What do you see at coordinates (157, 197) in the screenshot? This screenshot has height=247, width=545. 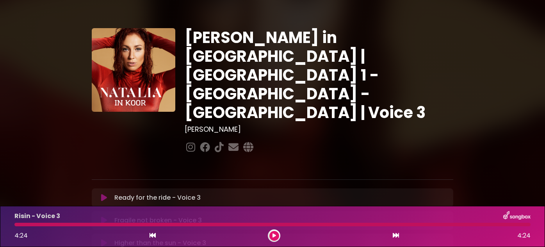 I see `p: Ready for the ride - Voice 3` at bounding box center [157, 197].